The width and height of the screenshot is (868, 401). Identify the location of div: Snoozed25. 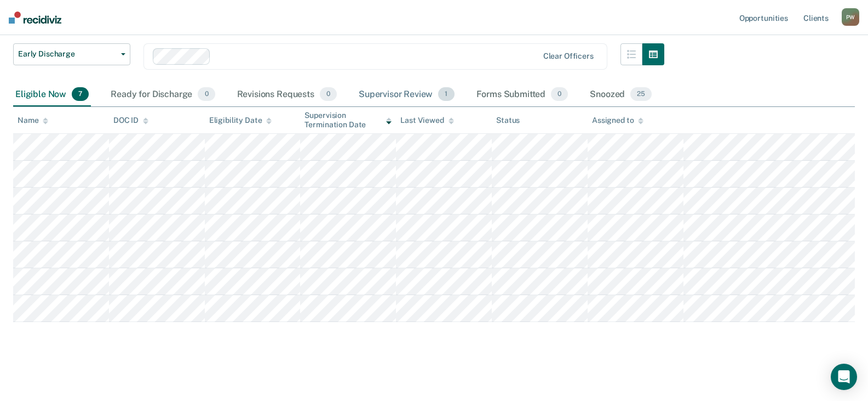
(621, 95).